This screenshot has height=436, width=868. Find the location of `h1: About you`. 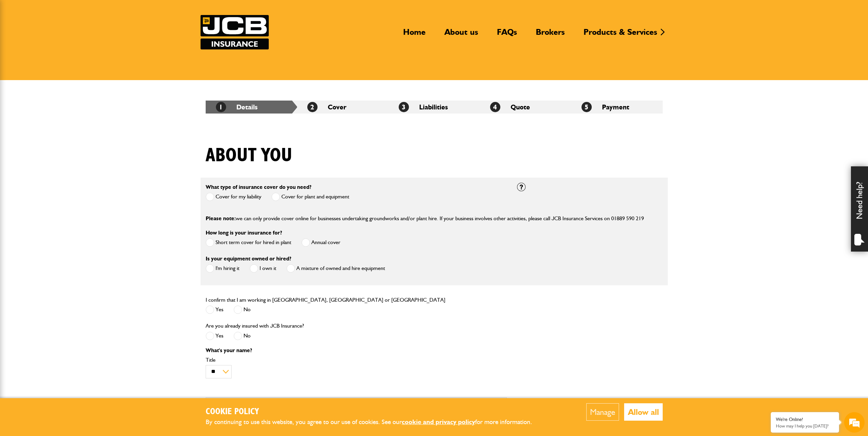

h1: About you is located at coordinates (249, 156).